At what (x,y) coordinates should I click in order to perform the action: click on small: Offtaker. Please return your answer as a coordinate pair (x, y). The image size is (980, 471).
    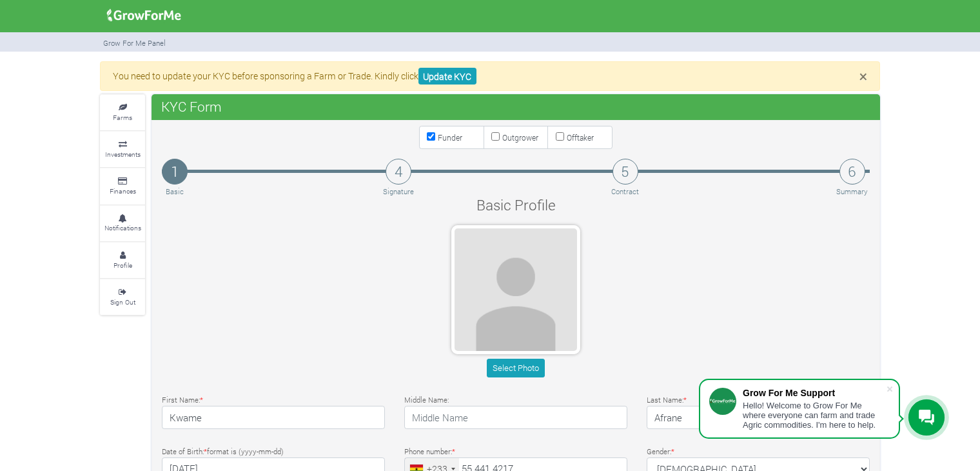
    Looking at the image, I should click on (581, 137).